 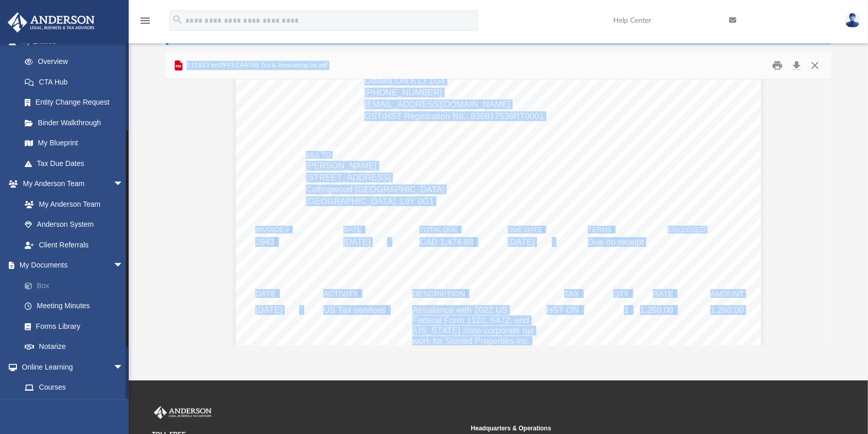 What do you see at coordinates (73, 266) in the screenshot?
I see `a: My Documentsarrow_drop_down` at bounding box center [73, 266].